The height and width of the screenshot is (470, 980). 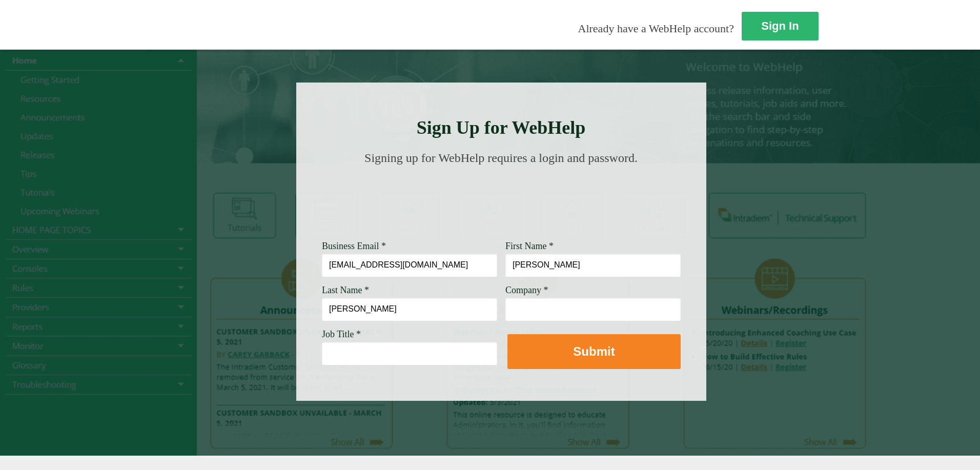 I want to click on span: Last Name *, so click(x=345, y=290).